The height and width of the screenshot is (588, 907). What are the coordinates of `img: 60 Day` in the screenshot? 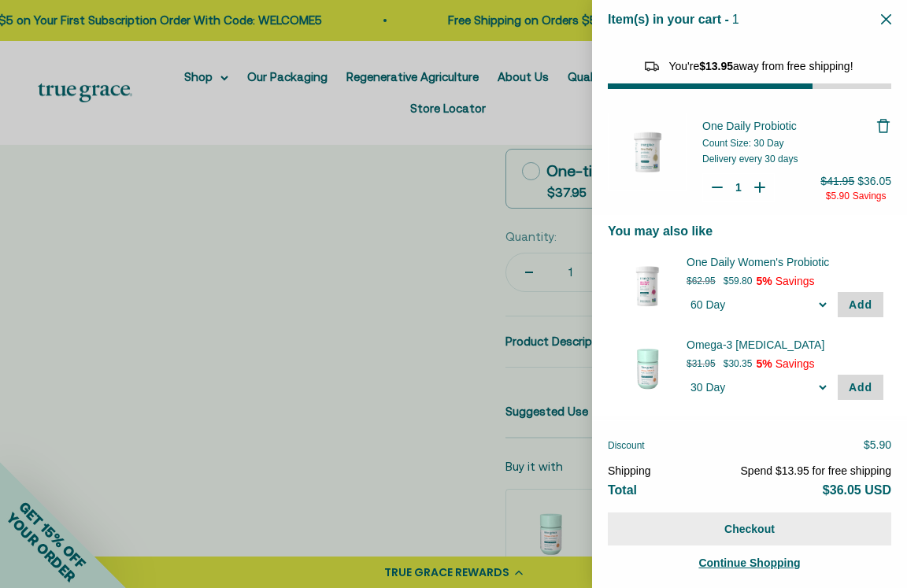 It's located at (647, 285).